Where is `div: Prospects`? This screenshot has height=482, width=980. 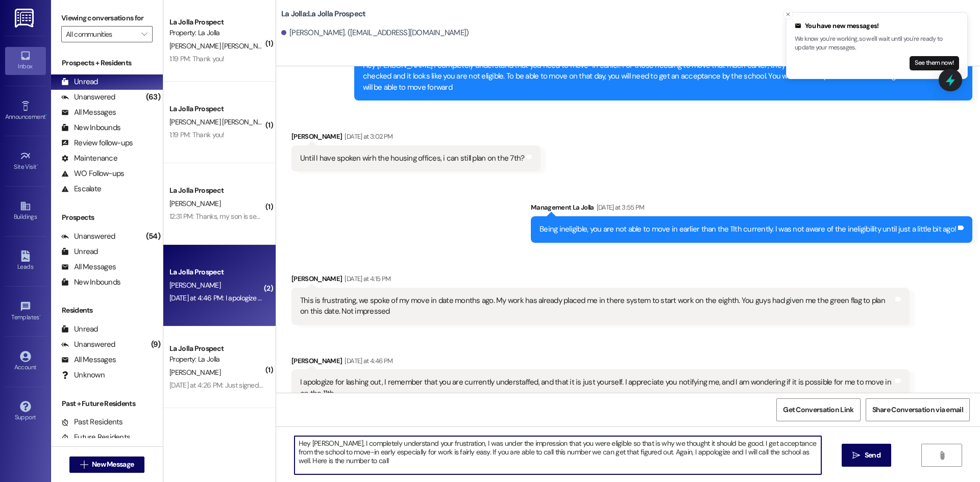
div: Prospects is located at coordinates (107, 217).